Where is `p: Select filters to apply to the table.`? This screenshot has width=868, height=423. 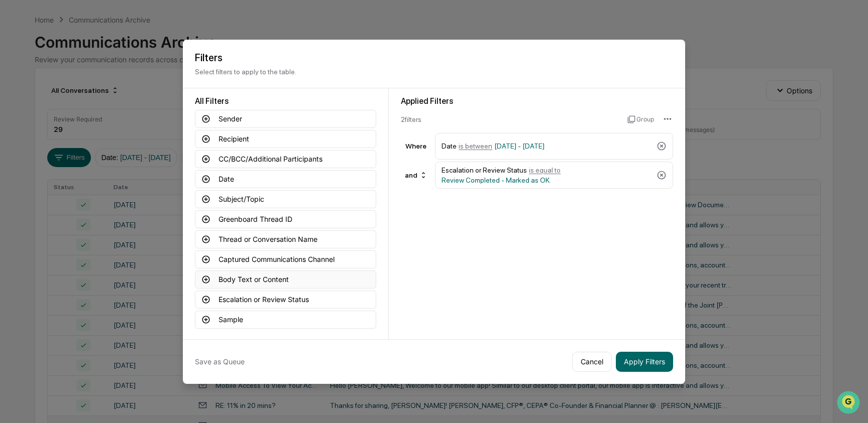 p: Select filters to apply to the table. is located at coordinates (434, 72).